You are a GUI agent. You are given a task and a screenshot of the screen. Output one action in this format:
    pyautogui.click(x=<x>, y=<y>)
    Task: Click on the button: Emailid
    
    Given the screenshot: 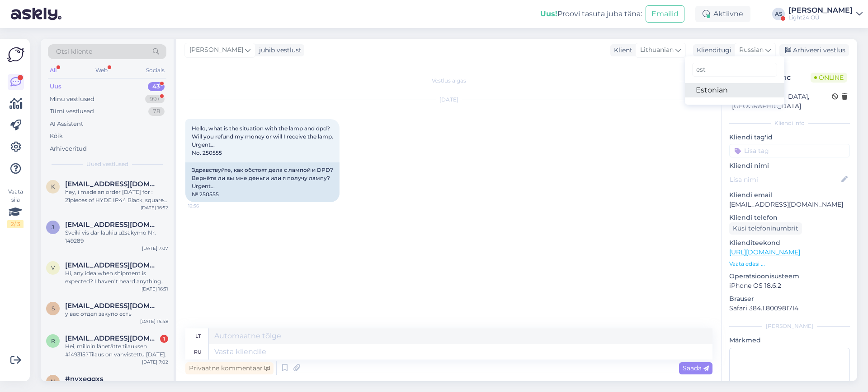 What is the action you would take?
    pyautogui.click(x=665, y=14)
    